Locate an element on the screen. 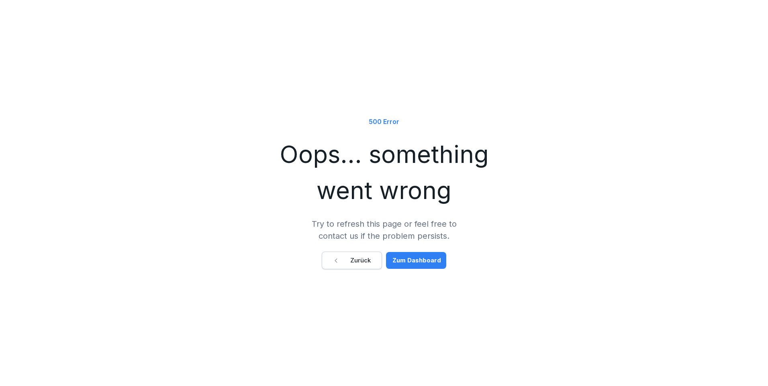 The width and height of the screenshot is (768, 386). h1: Oops... something went wrong is located at coordinates (384, 172).